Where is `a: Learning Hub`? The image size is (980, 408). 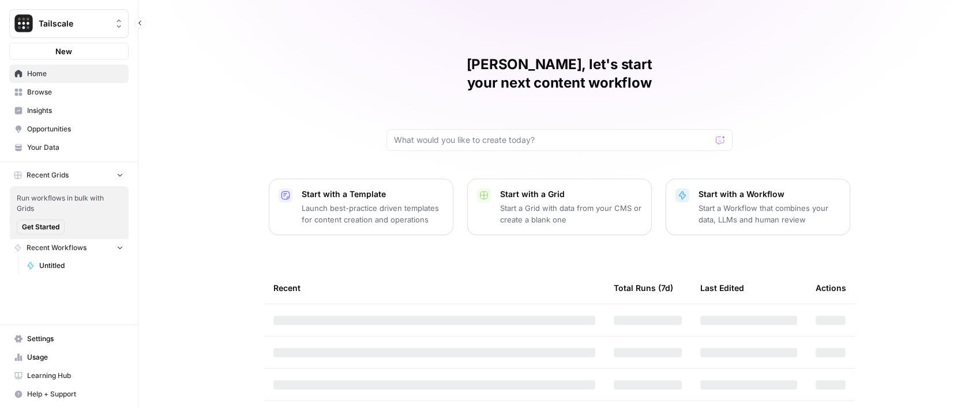 a: Learning Hub is located at coordinates (69, 376).